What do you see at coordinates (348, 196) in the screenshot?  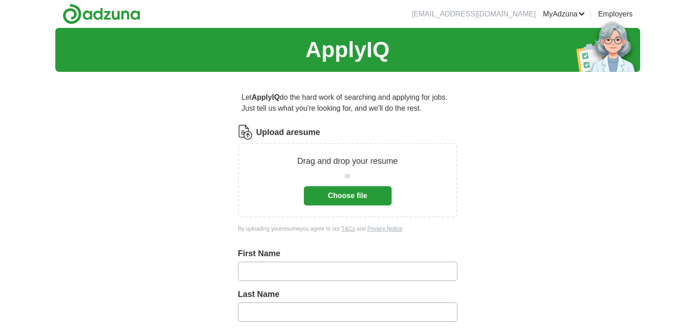 I see `button: Choose file` at bounding box center [348, 196].